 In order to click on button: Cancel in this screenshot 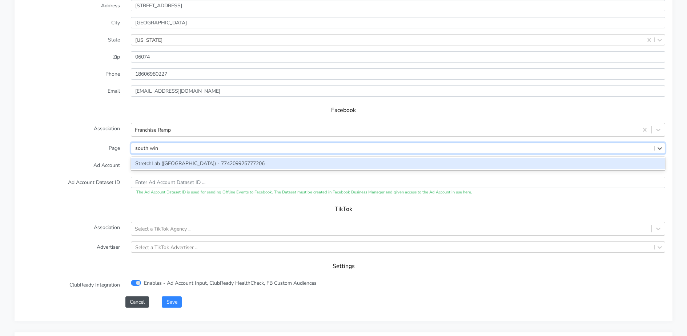, I will do `click(137, 302)`.